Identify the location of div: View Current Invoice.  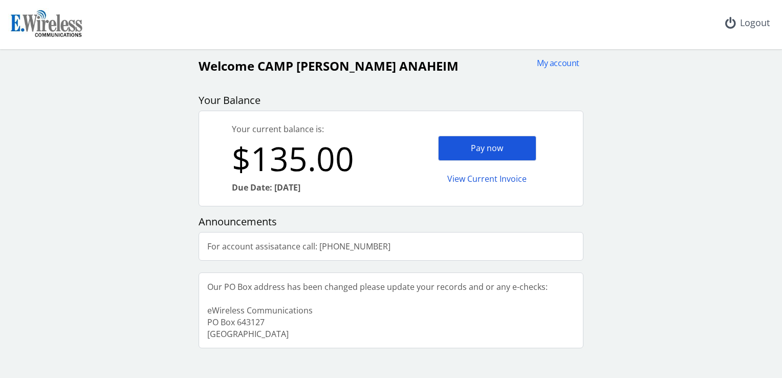
(487, 179).